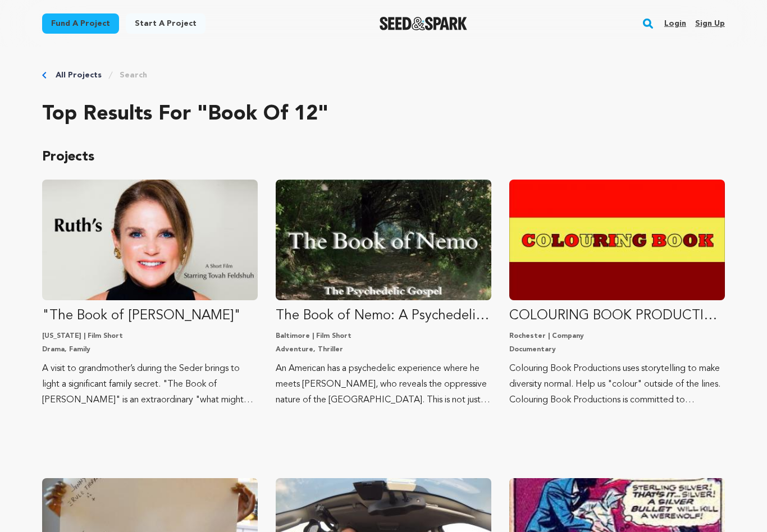 The height and width of the screenshot is (532, 767). Describe the element at coordinates (383, 294) in the screenshot. I see `a: Fund The Book of Nemo: A Psychedelic Gospel` at that location.